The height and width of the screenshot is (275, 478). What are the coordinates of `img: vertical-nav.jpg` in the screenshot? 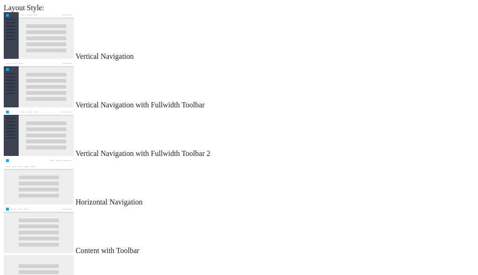 It's located at (39, 35).